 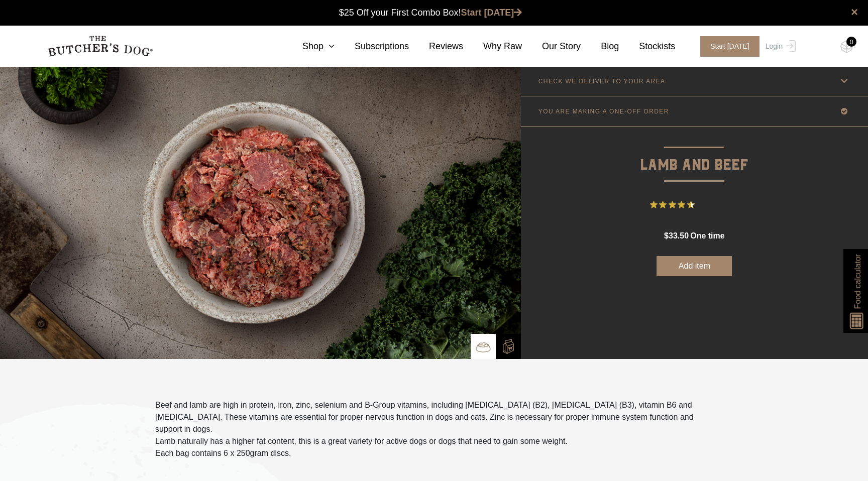 What do you see at coordinates (434, 442) in the screenshot?
I see `p: Lamb naturally has a higher fat content, this is a great variety for active dogs or dogs that nee...` at bounding box center [434, 442].